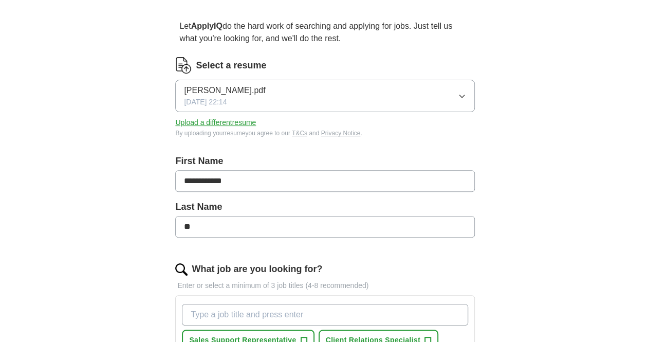 The height and width of the screenshot is (342, 650). I want to click on button: Upload a differentresume, so click(215, 122).